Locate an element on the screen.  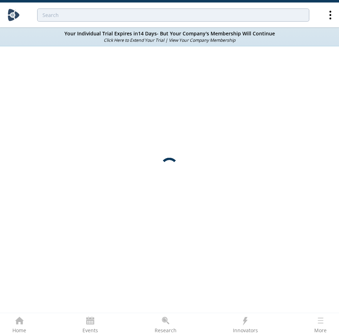
a: Click Here to Extend Your Trial is located at coordinates (134, 40).